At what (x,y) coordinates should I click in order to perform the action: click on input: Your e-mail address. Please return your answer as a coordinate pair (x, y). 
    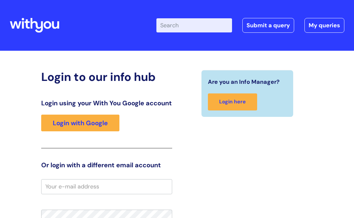
    Looking at the image, I should click on (106, 187).